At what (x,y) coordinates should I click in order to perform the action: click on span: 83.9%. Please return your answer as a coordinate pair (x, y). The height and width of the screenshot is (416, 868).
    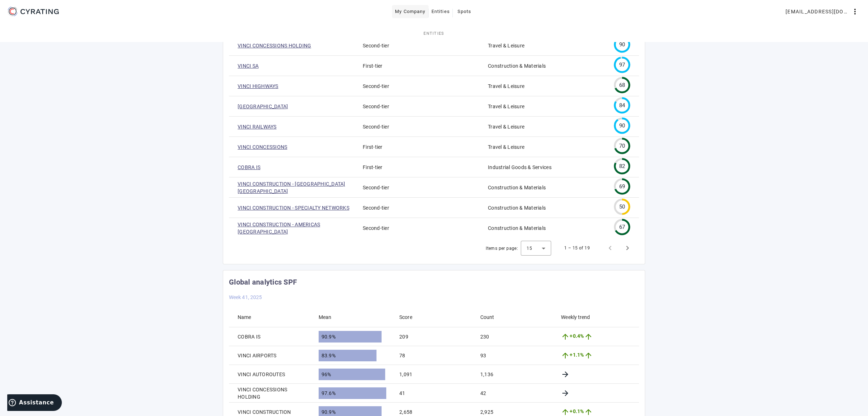
    Looking at the image, I should click on (328, 355).